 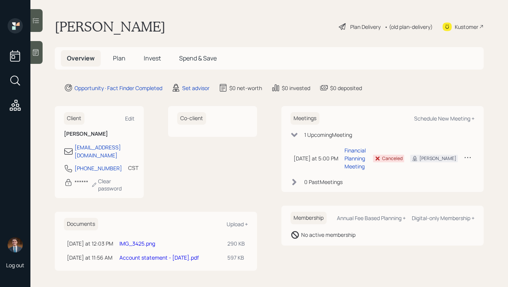 I want to click on div: Annual Fee Based Planning +, so click(x=371, y=218).